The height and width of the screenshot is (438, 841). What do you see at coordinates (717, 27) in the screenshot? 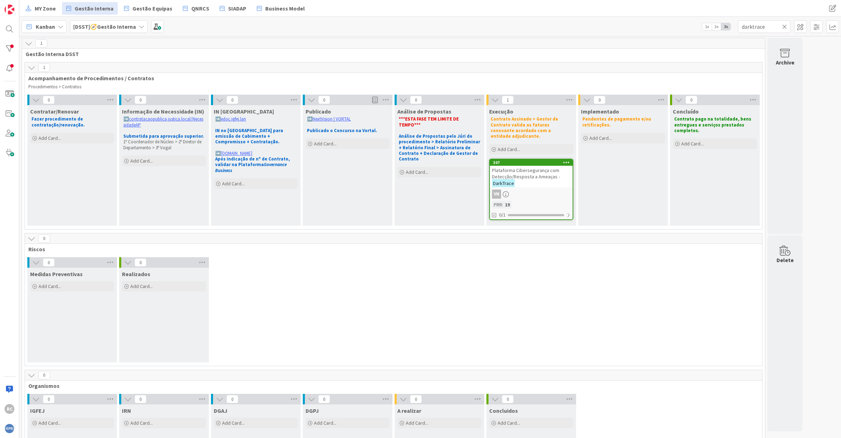
I see `span: 2x` at bounding box center [717, 27].